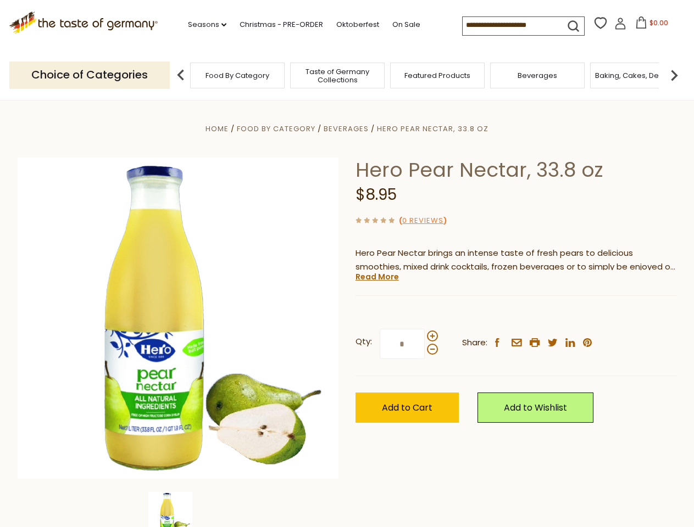  Describe the element at coordinates (364, 342) in the screenshot. I see `strong: Qty:` at that location.